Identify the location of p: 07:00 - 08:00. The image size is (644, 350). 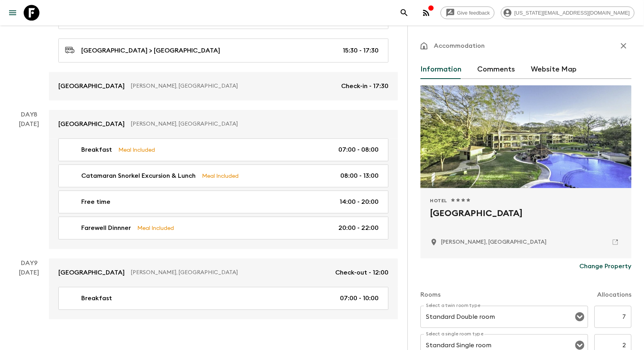
(358, 150).